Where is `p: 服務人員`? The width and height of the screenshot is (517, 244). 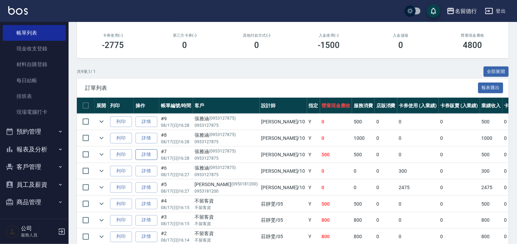
p: 服務人員 is located at coordinates (38, 235).